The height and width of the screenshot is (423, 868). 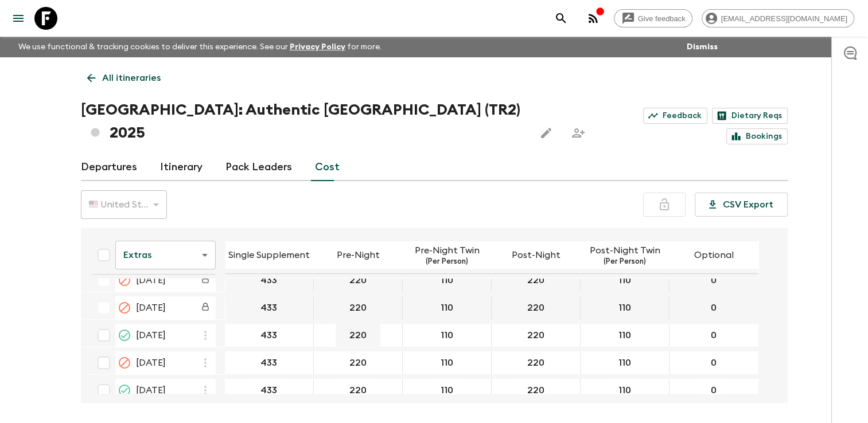 What do you see at coordinates (741, 204) in the screenshot?
I see `button: CSV Export` at bounding box center [741, 204].